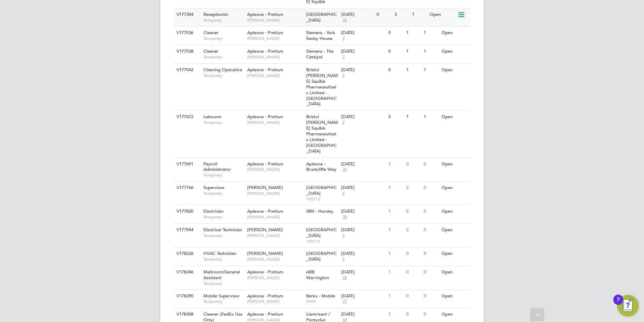  Describe the element at coordinates (322, 301) in the screenshot. I see `span: ENW` at that location.